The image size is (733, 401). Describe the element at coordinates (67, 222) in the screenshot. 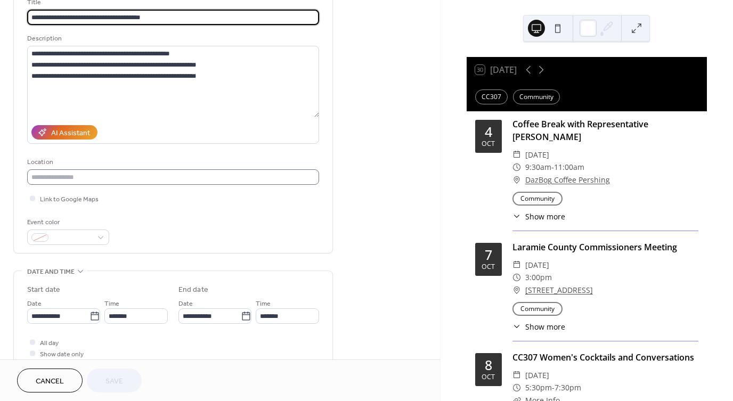

I see `div: Event color` at that location.